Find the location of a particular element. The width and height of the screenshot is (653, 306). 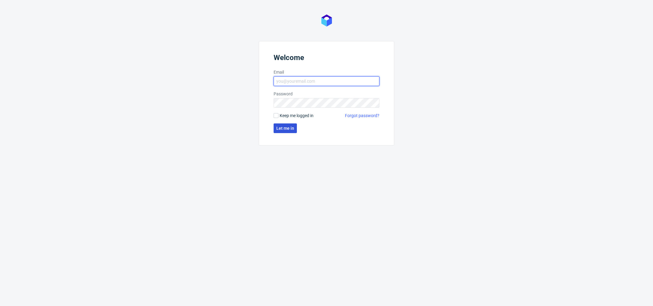

a: Forgot password? is located at coordinates (362, 116).